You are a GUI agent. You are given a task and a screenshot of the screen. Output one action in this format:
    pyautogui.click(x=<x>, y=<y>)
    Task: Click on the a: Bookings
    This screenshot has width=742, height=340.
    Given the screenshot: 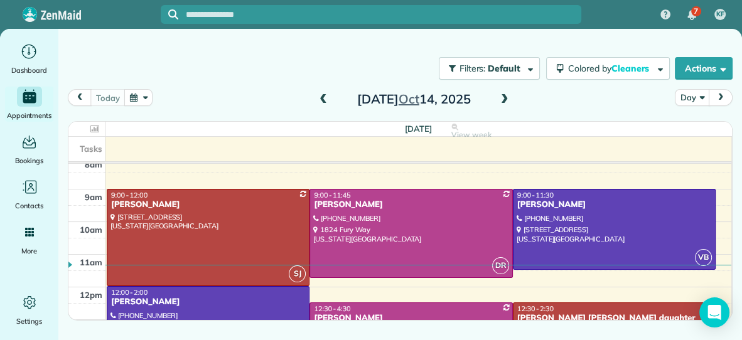 What is the action you would take?
    pyautogui.click(x=29, y=149)
    